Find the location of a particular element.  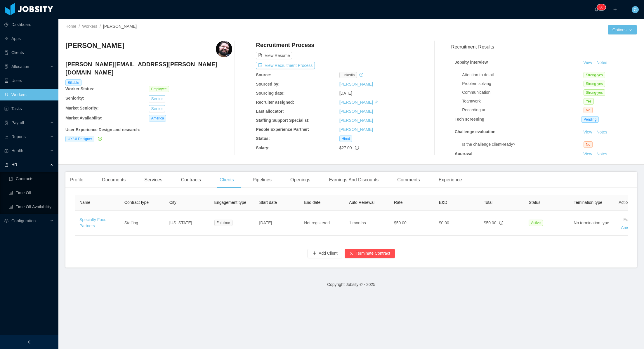

div: Is the challenge client-ready? is located at coordinates (523, 144).